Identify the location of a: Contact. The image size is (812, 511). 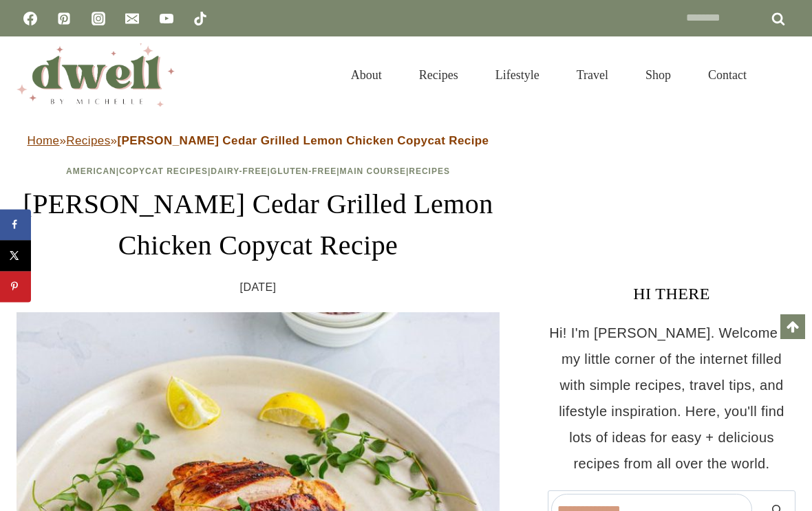
(728, 75).